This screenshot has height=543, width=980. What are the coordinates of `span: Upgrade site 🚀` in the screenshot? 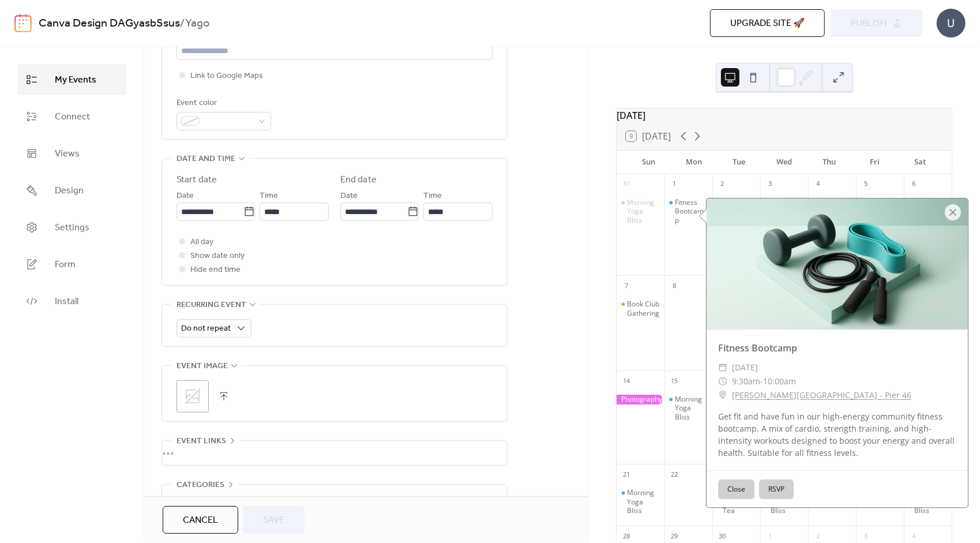 It's located at (767, 24).